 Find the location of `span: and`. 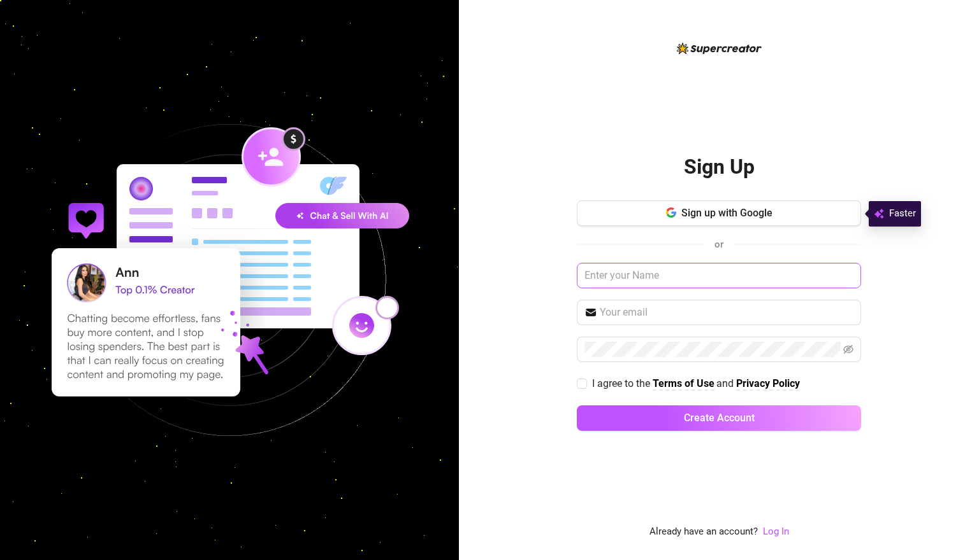

span: and is located at coordinates (726, 384).